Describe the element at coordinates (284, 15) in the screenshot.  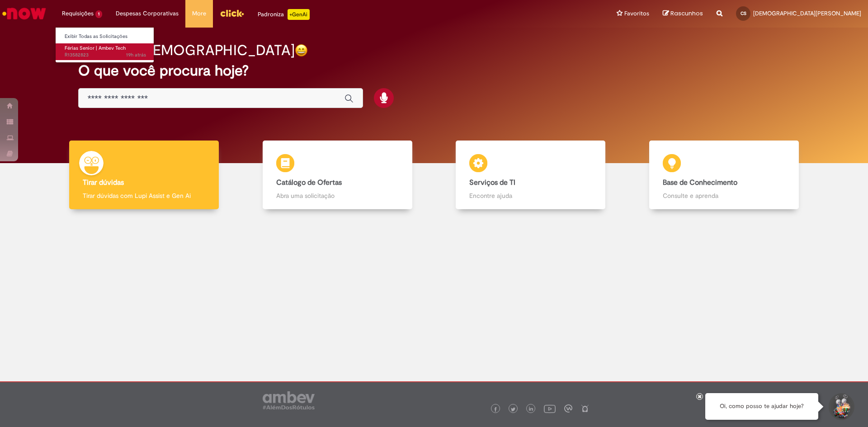
I see `div: Padroniza` at that location.